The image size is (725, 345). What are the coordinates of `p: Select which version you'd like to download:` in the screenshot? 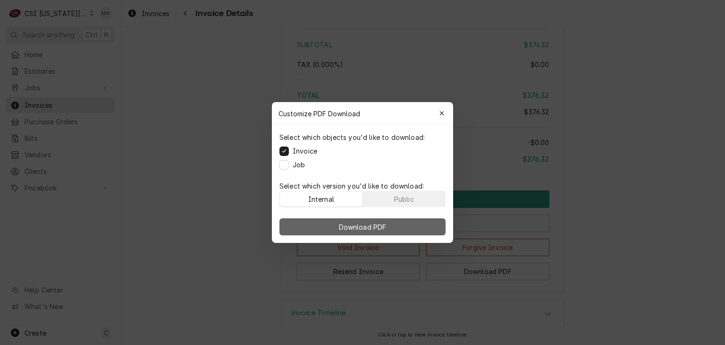 It's located at (363, 186).